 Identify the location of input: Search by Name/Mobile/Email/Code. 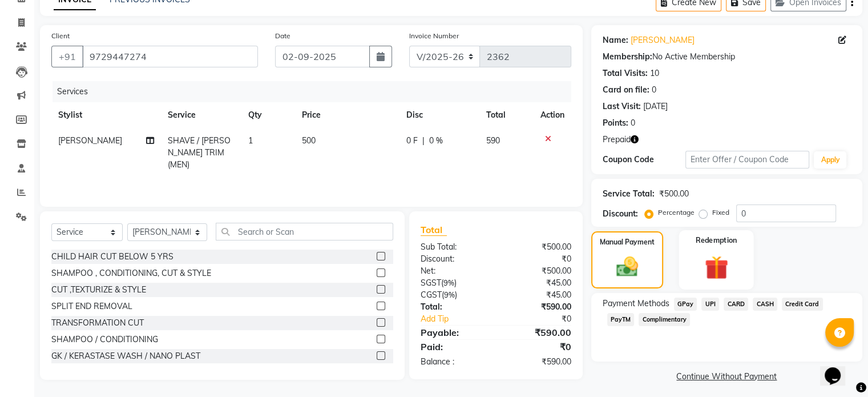
(170, 57).